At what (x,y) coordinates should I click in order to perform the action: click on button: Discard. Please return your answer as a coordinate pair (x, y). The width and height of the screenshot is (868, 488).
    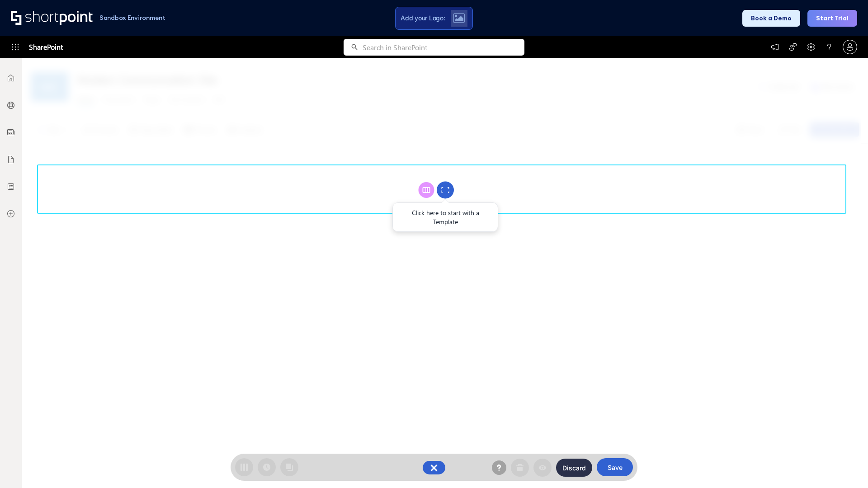
    Looking at the image, I should click on (574, 467).